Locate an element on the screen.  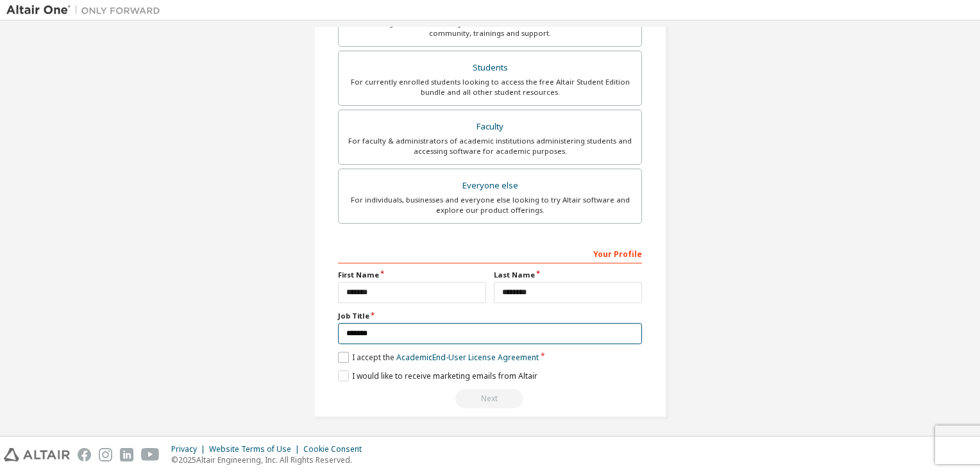
label: First Name is located at coordinates (412, 275).